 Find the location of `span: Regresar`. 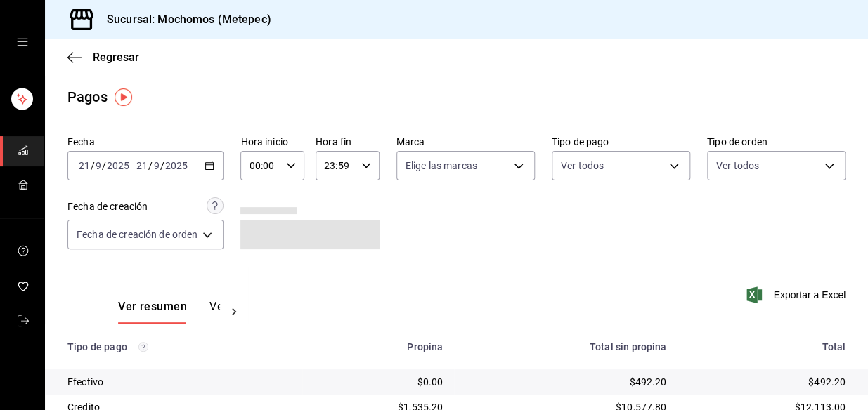

span: Regresar is located at coordinates (116, 57).